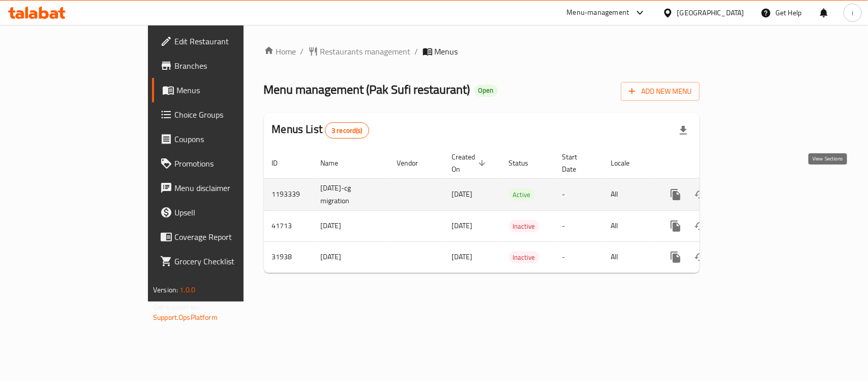 Image resolution: width=868 pixels, height=381 pixels. What do you see at coordinates (486, 90) in the screenshot?
I see `div: Open` at bounding box center [486, 90].